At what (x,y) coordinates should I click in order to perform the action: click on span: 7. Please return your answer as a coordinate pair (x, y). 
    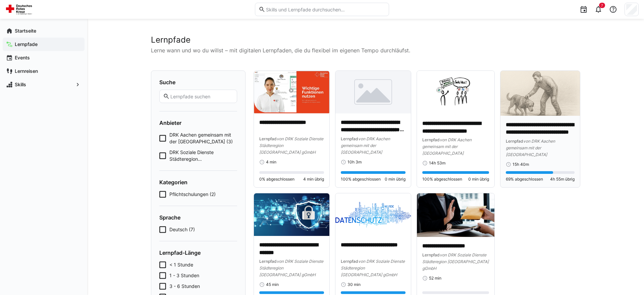
    Looking at the image, I should click on (602, 5).